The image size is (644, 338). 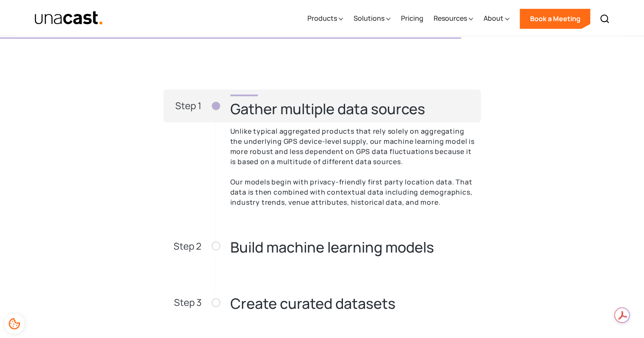 I want to click on a: home, so click(x=69, y=18).